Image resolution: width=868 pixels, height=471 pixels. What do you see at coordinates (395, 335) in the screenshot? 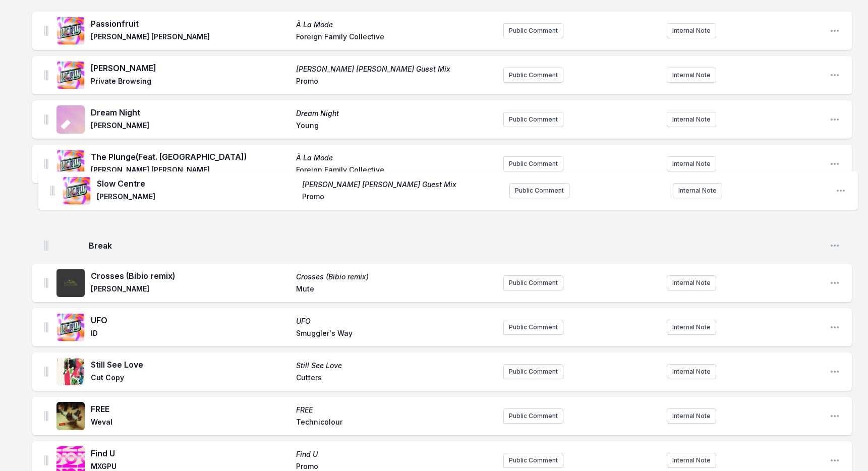
I see `span: Smuggler's Way` at bounding box center [395, 335].